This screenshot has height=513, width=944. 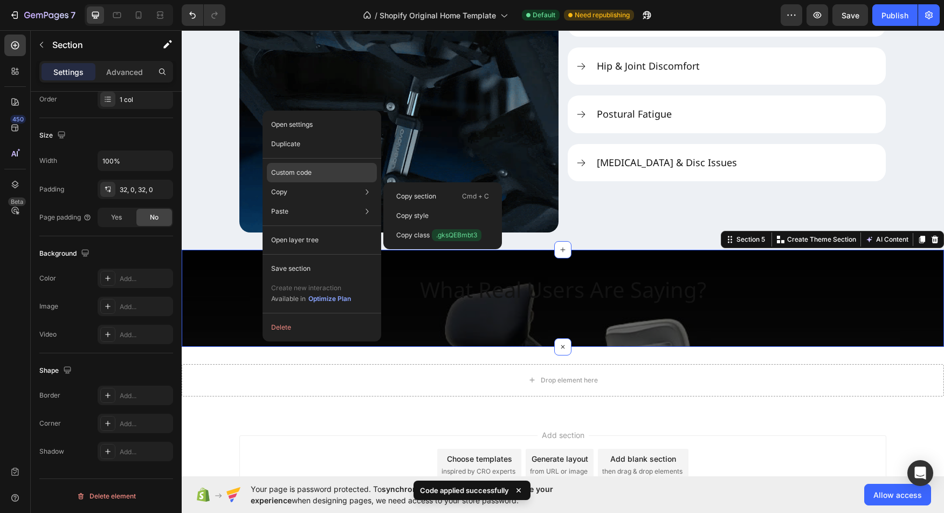 I want to click on p: Open settings, so click(x=292, y=125).